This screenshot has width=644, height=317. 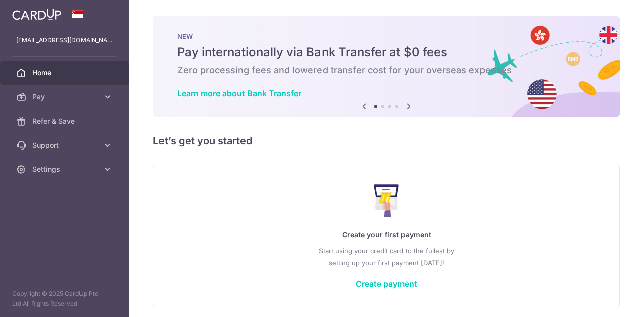 I want to click on h5: Let’s get you started, so click(x=387, y=140).